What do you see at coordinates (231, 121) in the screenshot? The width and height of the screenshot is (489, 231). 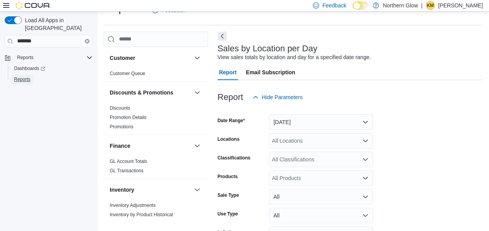 I see `label: Date Range` at bounding box center [231, 121].